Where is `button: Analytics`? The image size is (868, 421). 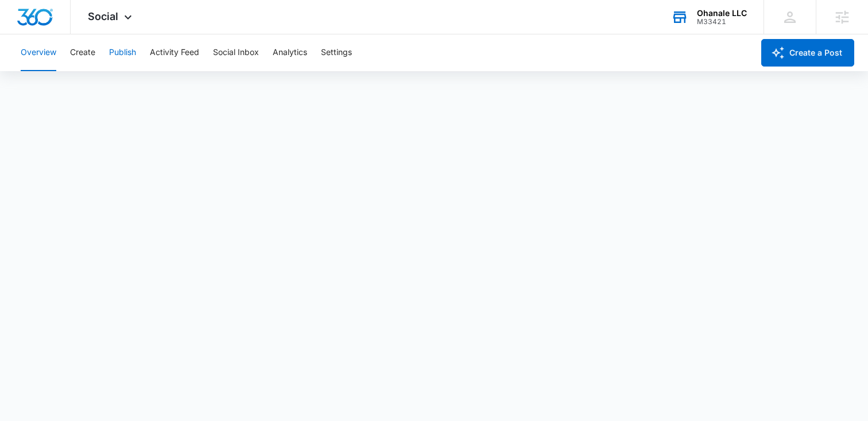 button: Analytics is located at coordinates (290, 53).